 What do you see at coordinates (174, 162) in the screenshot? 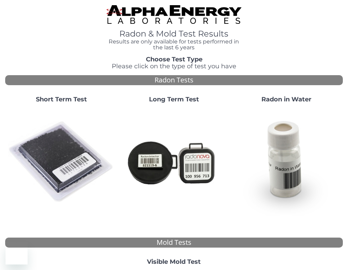
I see `img: Radtrak2vsRadtrak3.jpg` at bounding box center [174, 162].